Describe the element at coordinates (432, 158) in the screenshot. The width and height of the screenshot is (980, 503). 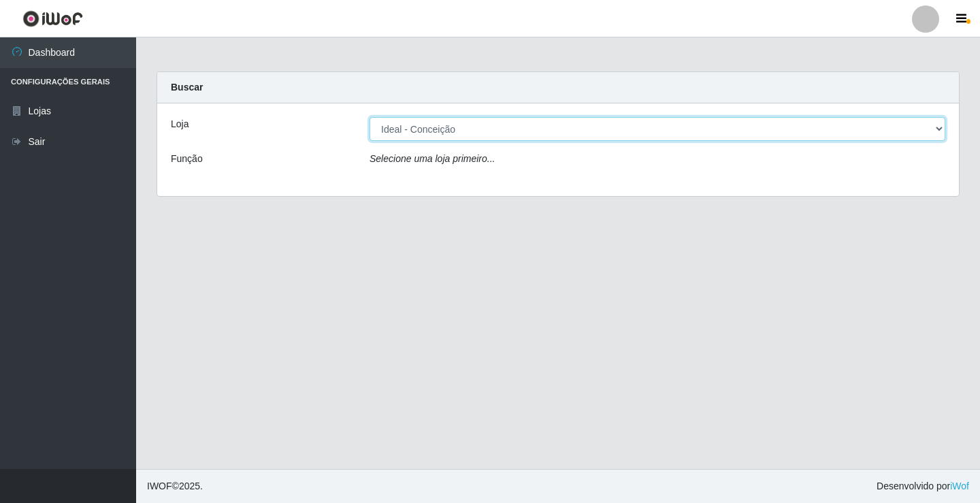
I see `i: Selecione uma loja primeiro...` at that location.